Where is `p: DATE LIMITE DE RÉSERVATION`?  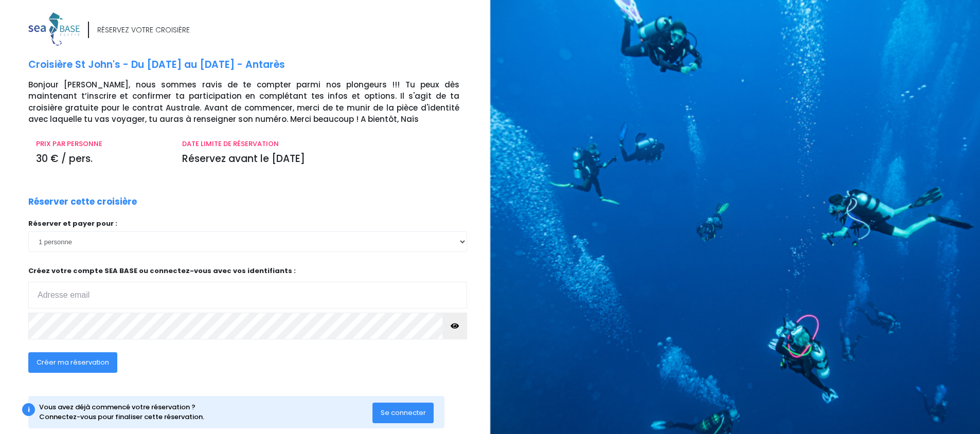 p: DATE LIMITE DE RÉSERVATION is located at coordinates (321, 143).